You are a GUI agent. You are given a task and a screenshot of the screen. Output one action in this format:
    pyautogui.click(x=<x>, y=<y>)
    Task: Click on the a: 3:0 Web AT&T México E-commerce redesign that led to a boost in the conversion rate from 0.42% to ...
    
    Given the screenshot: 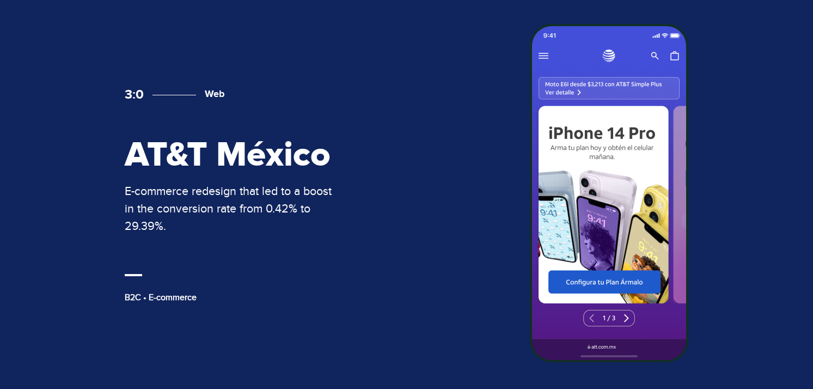 What is the action you would take?
    pyautogui.click(x=407, y=195)
    